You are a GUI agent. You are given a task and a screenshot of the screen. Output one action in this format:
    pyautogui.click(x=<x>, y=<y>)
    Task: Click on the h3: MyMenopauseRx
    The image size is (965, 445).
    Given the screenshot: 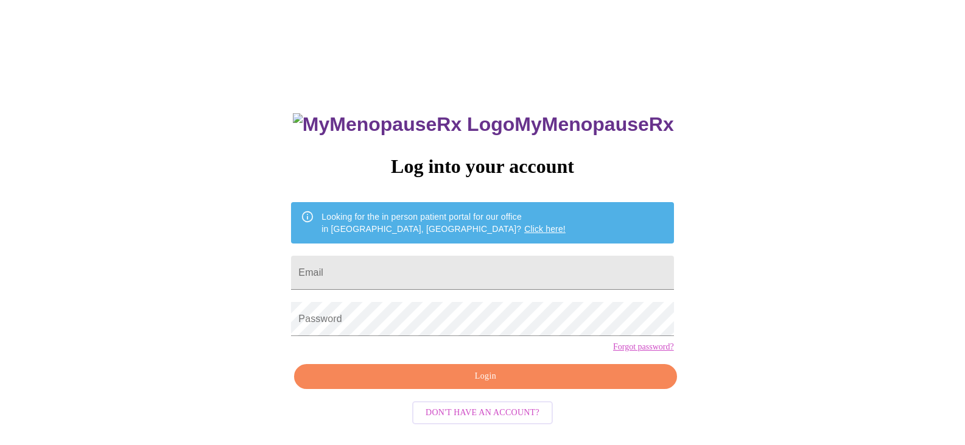 What is the action you would take?
    pyautogui.click(x=483, y=124)
    